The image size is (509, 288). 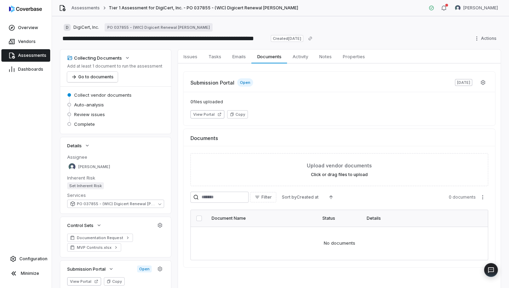 What do you see at coordinates (263, 218) in the screenshot?
I see `div: Document Name` at bounding box center [263, 218].